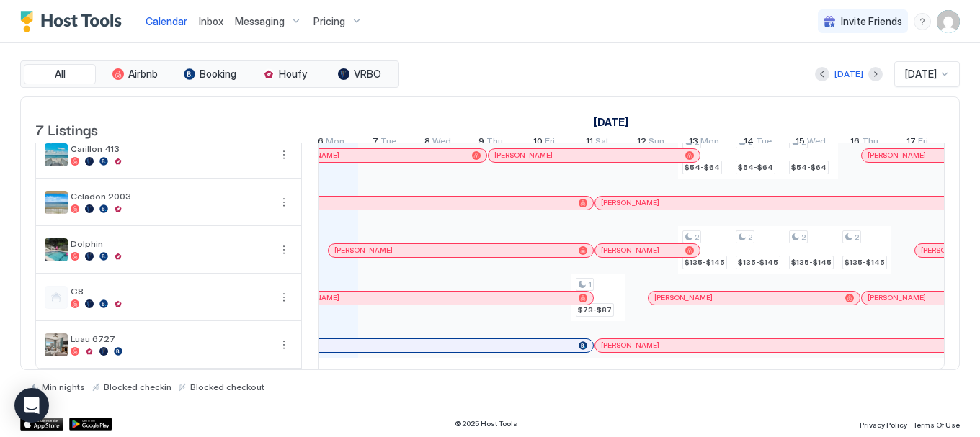 The image size is (980, 437). What do you see at coordinates (491, 142) in the screenshot?
I see `a: October 9, 2025` at bounding box center [491, 142].